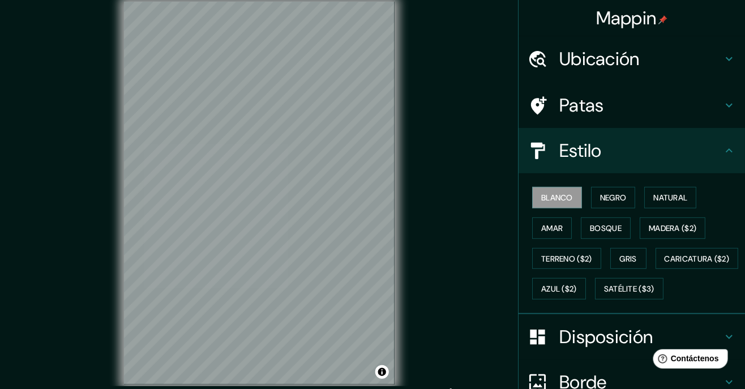 This screenshot has width=745, height=389. I want to click on div: Estilo, so click(632, 151).